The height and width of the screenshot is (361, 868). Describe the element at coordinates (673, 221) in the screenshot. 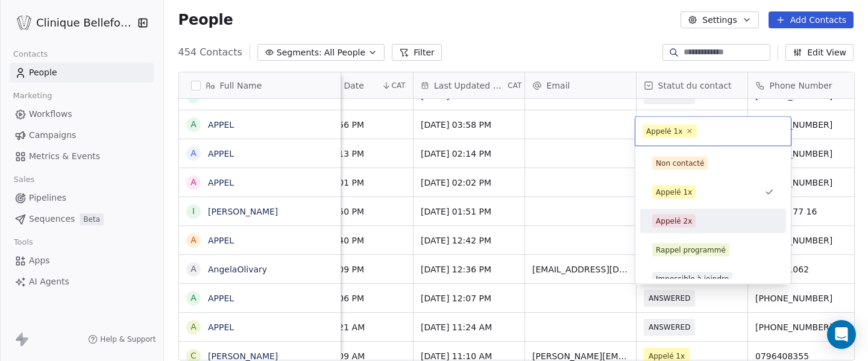

I see `div: Appelé 2x` at that location.